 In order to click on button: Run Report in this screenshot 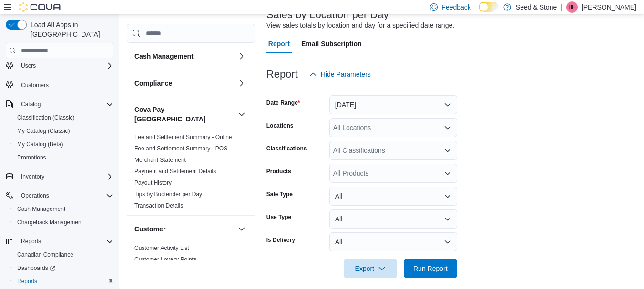, I will do `click(430, 269)`.